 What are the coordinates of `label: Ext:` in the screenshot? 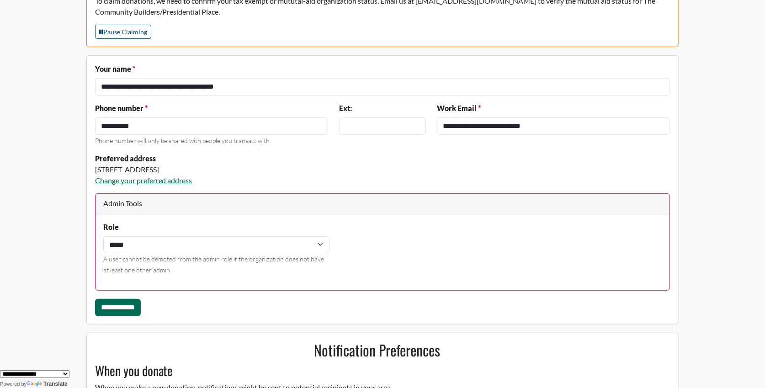 It's located at (345, 108).